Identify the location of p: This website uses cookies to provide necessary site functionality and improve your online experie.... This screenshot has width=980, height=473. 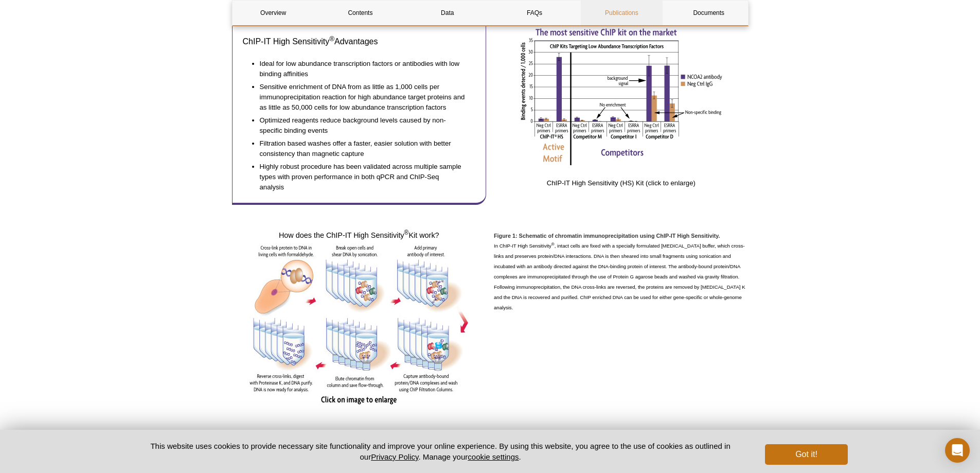
(441, 452).